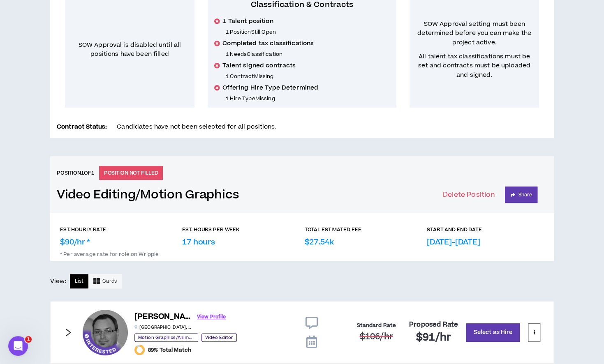  Describe the element at coordinates (308, 98) in the screenshot. I see `p: 1 Hire Type Missing` at that location.